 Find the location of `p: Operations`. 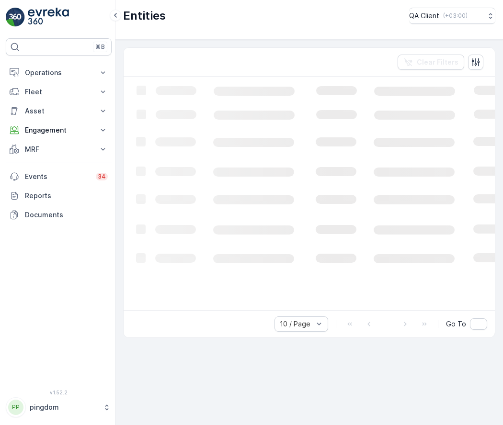

p: Operations is located at coordinates (58, 73).